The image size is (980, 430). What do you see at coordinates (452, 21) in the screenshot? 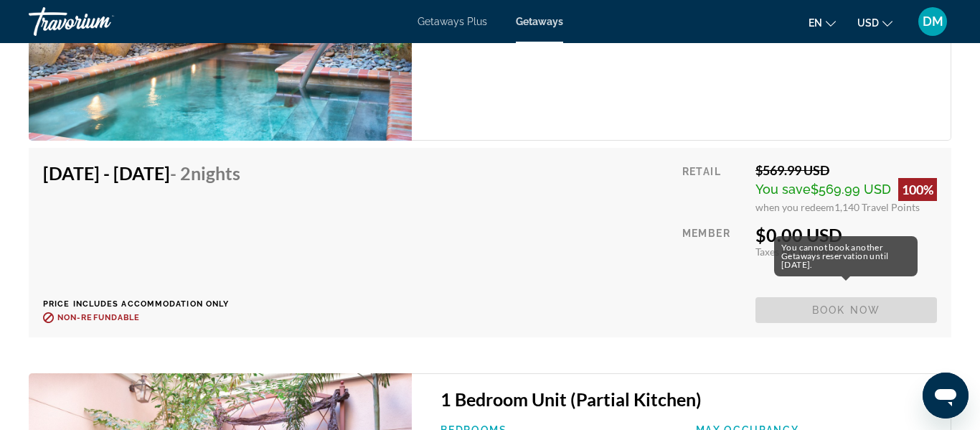
I see `span: Getaways Plus` at bounding box center [452, 21].